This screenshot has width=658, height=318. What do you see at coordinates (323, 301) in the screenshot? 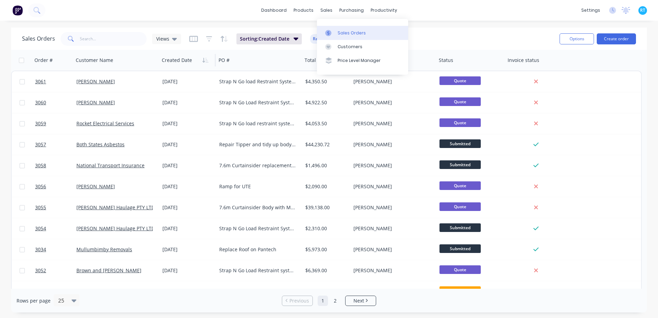
I see `a: Page 1 is your current page` at bounding box center [323, 301].